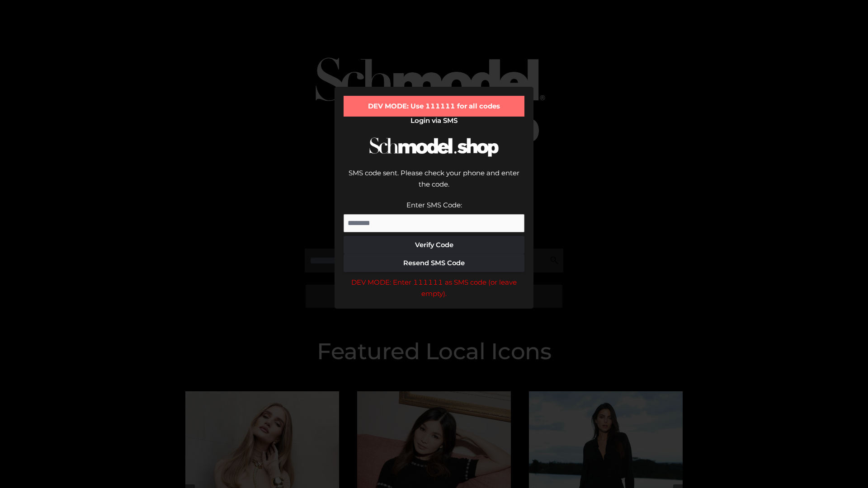 The width and height of the screenshot is (868, 488). What do you see at coordinates (434, 263) in the screenshot?
I see `button: Resend SMS Code` at bounding box center [434, 263].